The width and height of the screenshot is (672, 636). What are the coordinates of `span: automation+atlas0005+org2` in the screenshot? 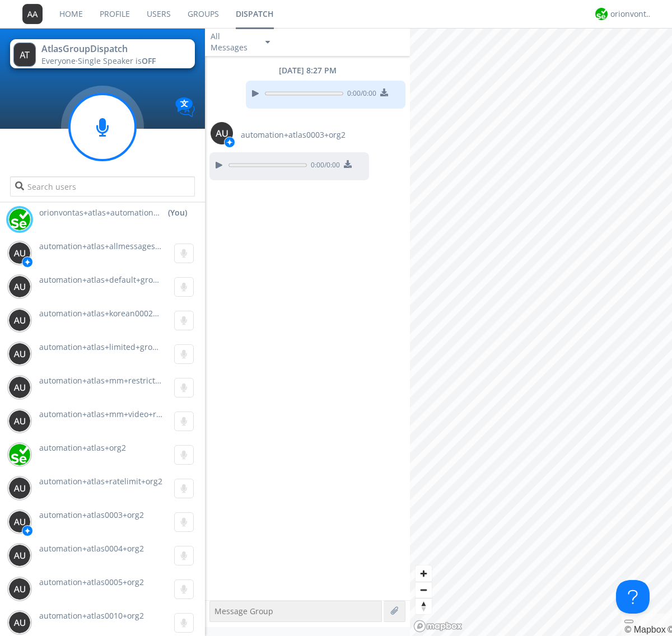 It's located at (91, 582).